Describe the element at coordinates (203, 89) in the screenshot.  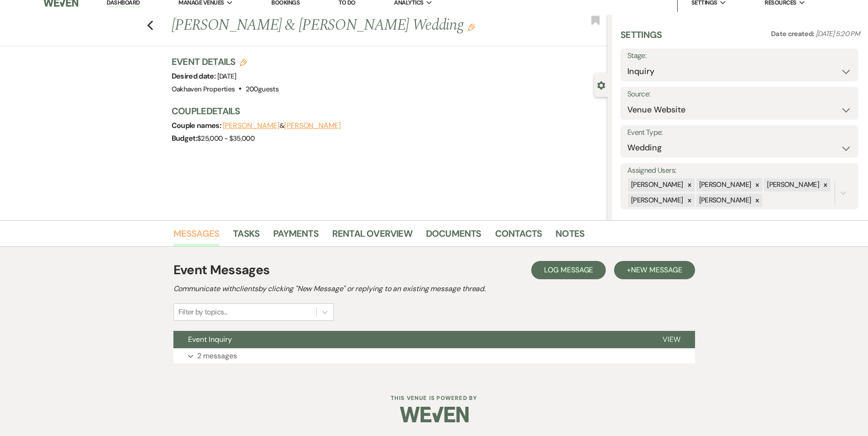
I see `span: Oakhaven Properties` at that location.